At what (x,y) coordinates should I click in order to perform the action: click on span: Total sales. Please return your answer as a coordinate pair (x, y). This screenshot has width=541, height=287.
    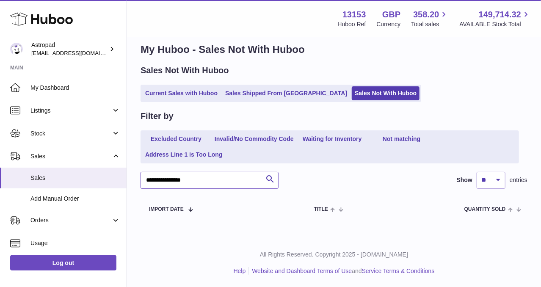
    Looking at the image, I should click on (430, 24).